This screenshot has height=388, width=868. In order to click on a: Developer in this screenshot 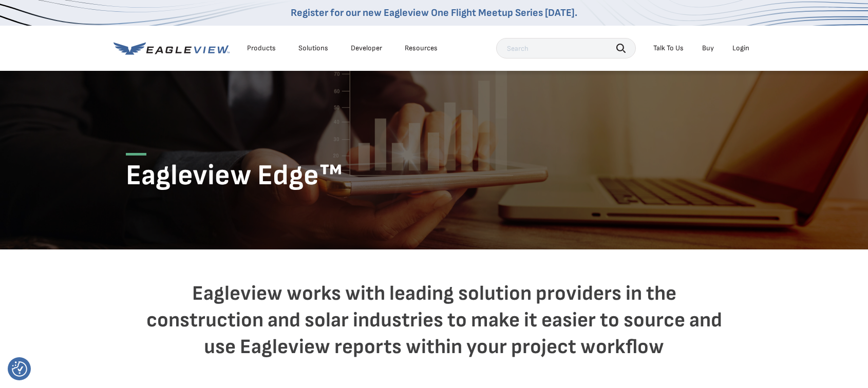, I will do `click(366, 48)`.